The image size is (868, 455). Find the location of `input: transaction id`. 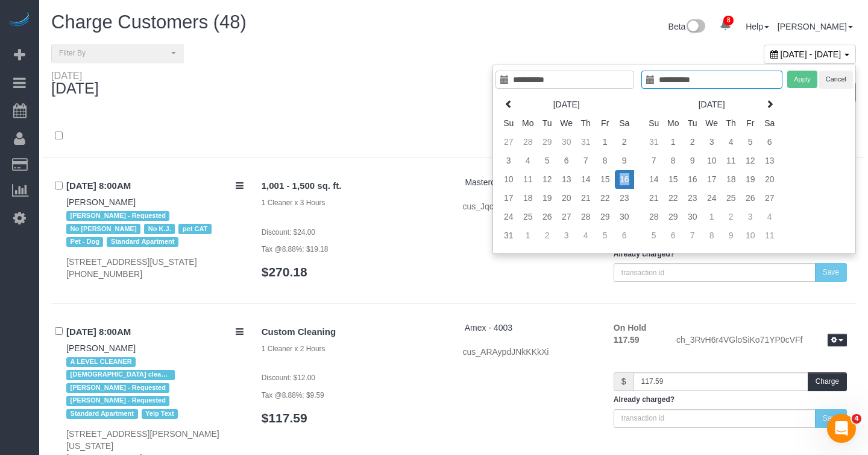

input: transaction id is located at coordinates (714, 418).